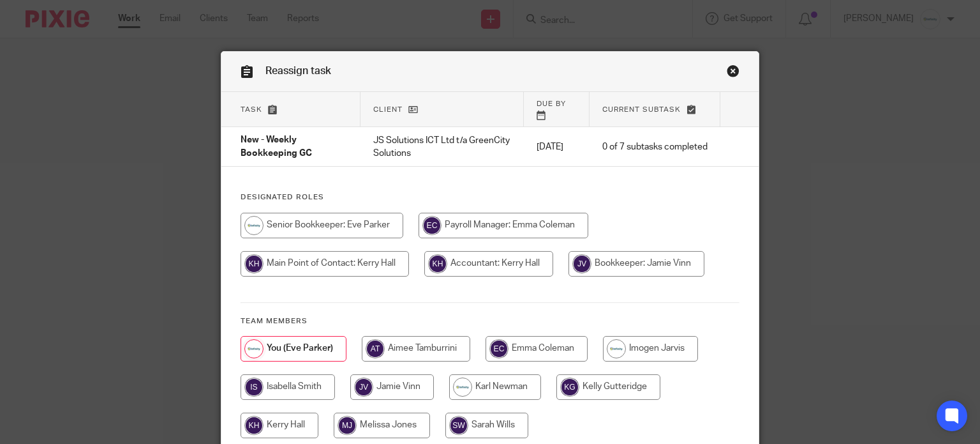 This screenshot has height=444, width=980. What do you see at coordinates (277, 147) in the screenshot?
I see `span: New - Weekly Bookkeeping GC` at bounding box center [277, 147].